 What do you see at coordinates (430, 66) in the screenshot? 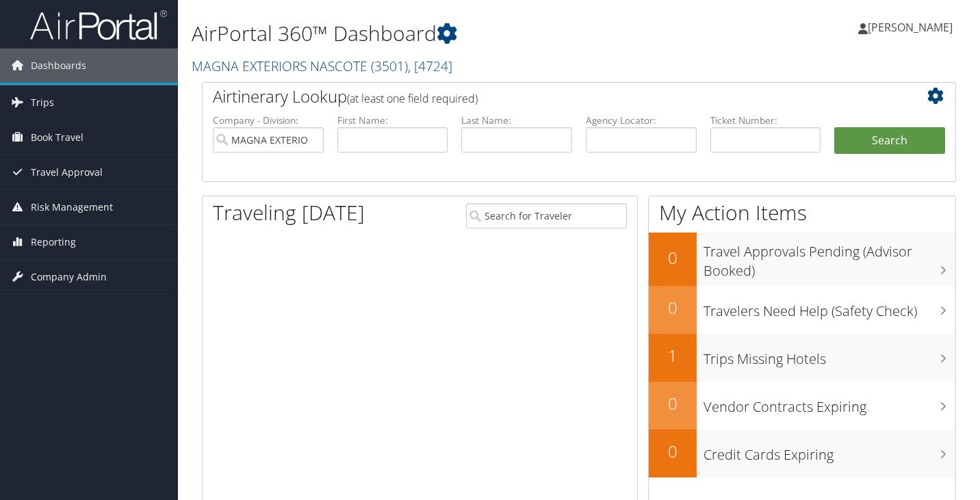
I see `span: , [ 4724 ]` at bounding box center [430, 66].